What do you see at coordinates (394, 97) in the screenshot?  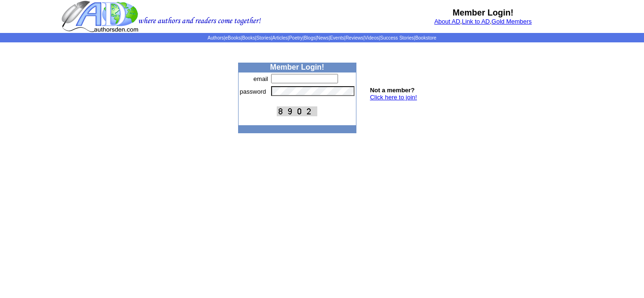 I see `a: Click here to join!` at bounding box center [394, 97].